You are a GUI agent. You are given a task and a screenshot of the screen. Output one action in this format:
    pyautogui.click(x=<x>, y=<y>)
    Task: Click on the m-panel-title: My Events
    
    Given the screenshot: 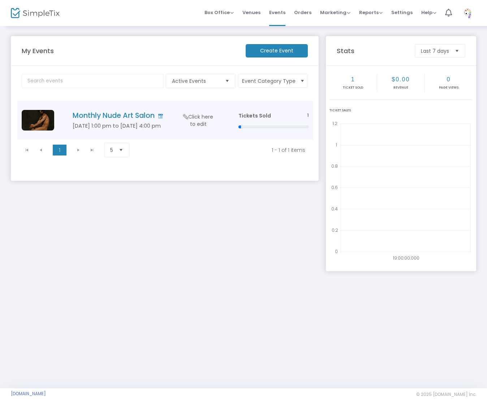 What is the action you would take?
    pyautogui.click(x=130, y=51)
    